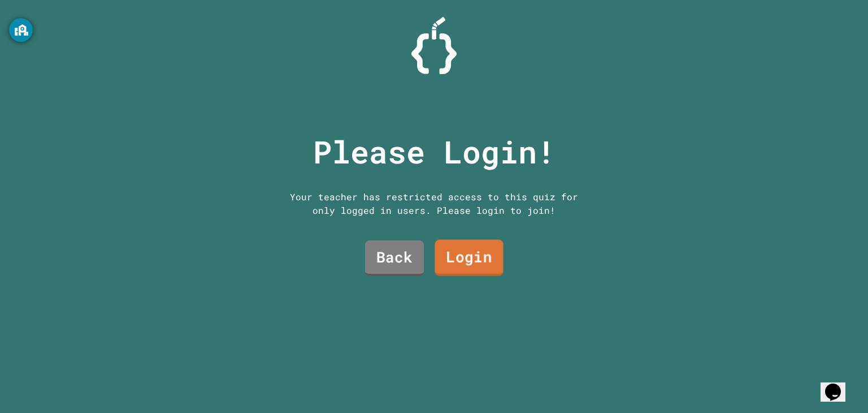  I want to click on button: GoGuardian Privacy Information, so click(21, 30).